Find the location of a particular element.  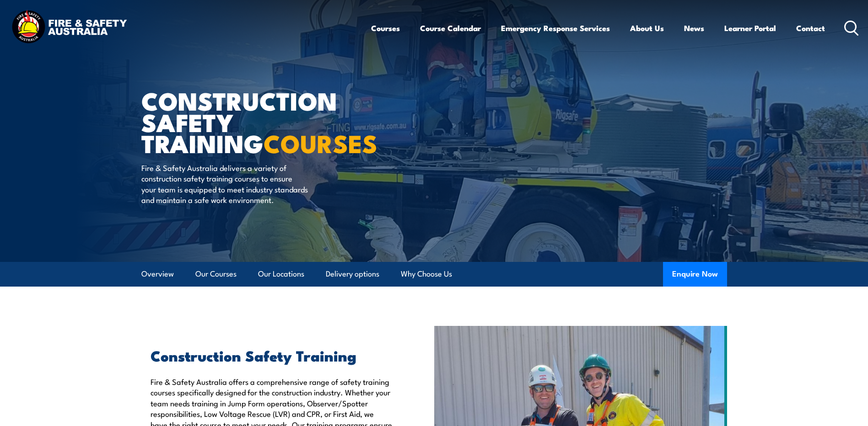

a: Our Courses is located at coordinates (216, 274).